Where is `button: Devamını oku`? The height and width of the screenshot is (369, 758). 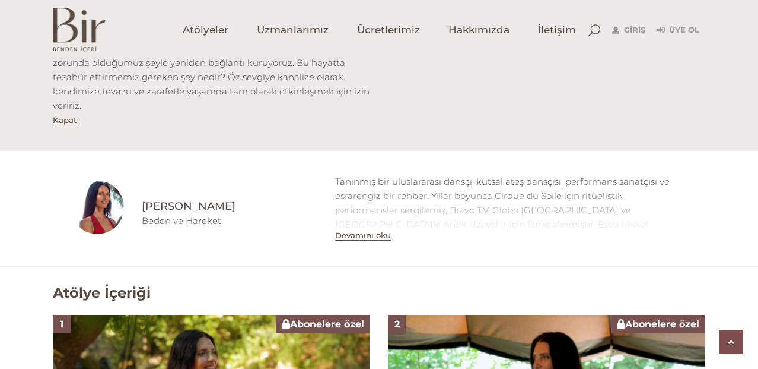
button: Devamını oku is located at coordinates (363, 235).